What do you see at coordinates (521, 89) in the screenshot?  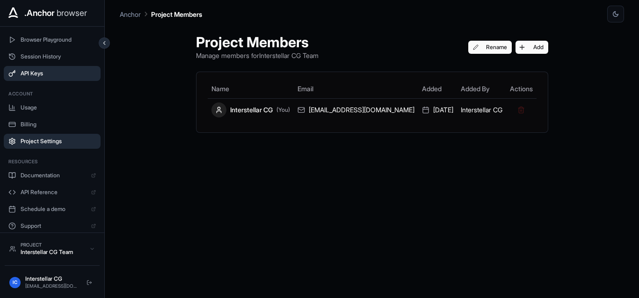 I see `th: Actions` at bounding box center [521, 89].